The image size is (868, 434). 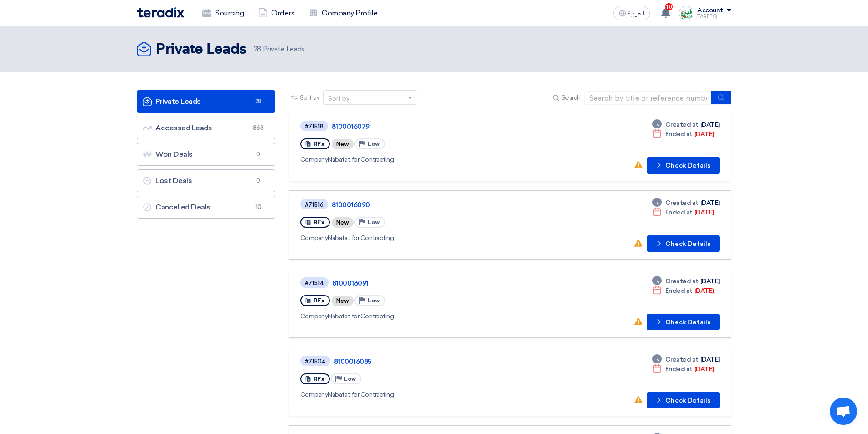 What do you see at coordinates (206, 207) in the screenshot?
I see `a: Cancelled Deals10` at bounding box center [206, 207].